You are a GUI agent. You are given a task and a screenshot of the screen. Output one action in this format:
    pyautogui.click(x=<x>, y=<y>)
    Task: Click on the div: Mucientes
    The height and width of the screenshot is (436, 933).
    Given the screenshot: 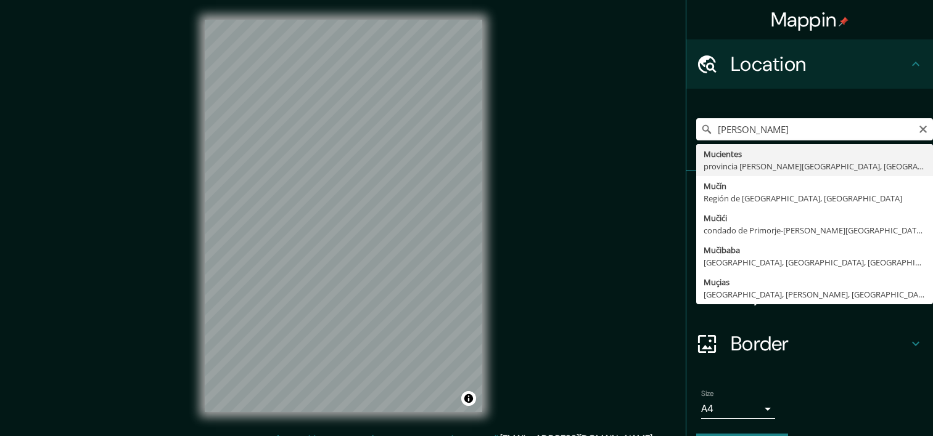 What is the action you would take?
    pyautogui.click(x=814, y=154)
    